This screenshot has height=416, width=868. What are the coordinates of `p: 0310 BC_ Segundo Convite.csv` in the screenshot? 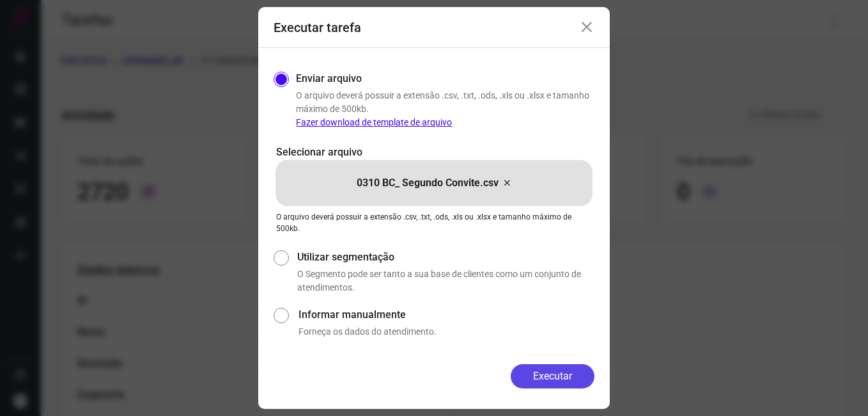 It's located at (427, 183).